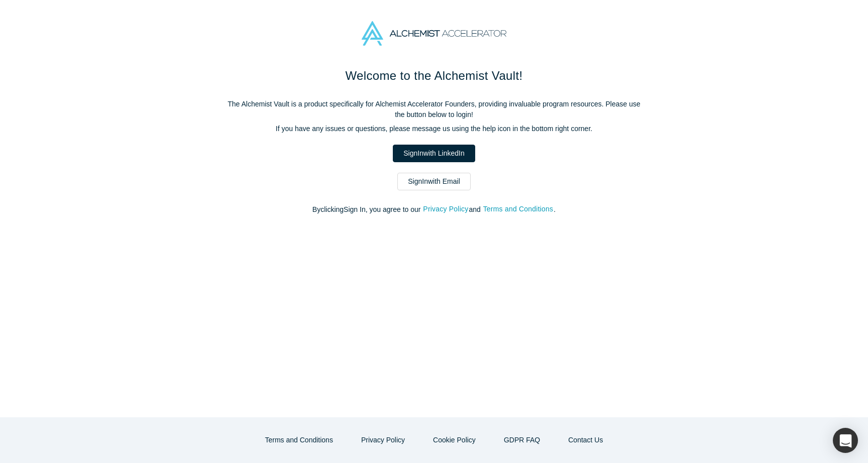 Image resolution: width=868 pixels, height=463 pixels. I want to click on p: The Alchemist Vault is a product specifically for Alchemist Accelerator Founders, providing inval..., so click(434, 110).